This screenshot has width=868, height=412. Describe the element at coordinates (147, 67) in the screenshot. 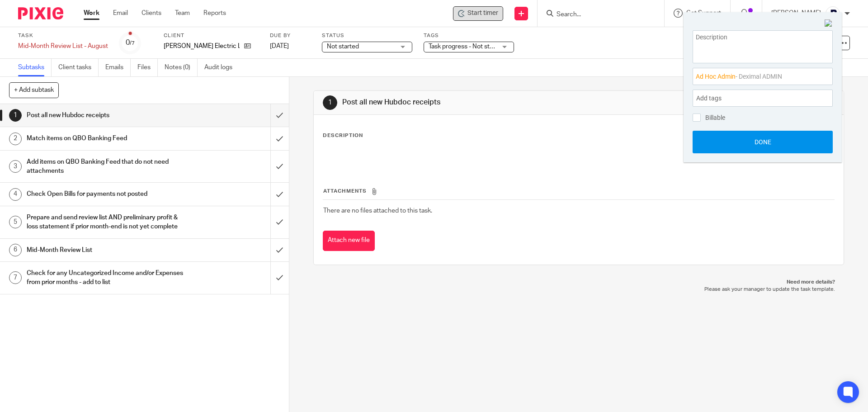

I see `a: Files` at that location.